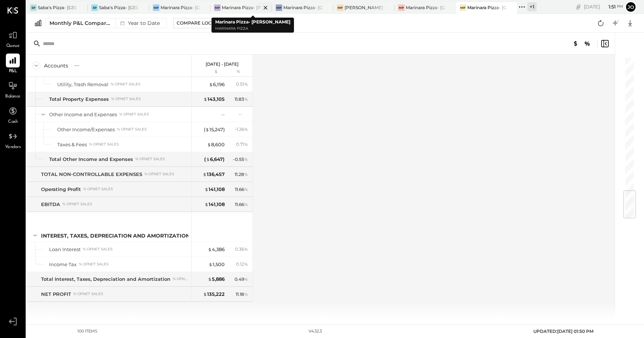  What do you see at coordinates (12, 115) in the screenshot?
I see `a: Cash` at bounding box center [12, 115].